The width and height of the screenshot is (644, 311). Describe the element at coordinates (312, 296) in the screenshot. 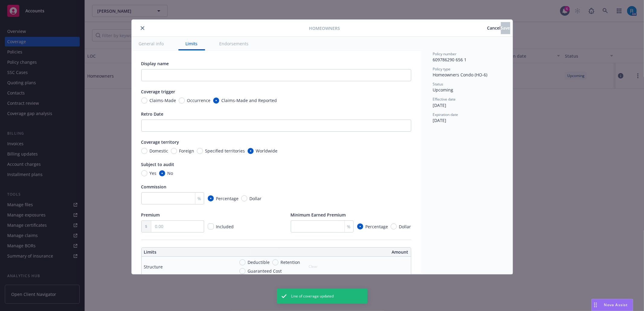

I see `span: Line of coverage updated` at that location.